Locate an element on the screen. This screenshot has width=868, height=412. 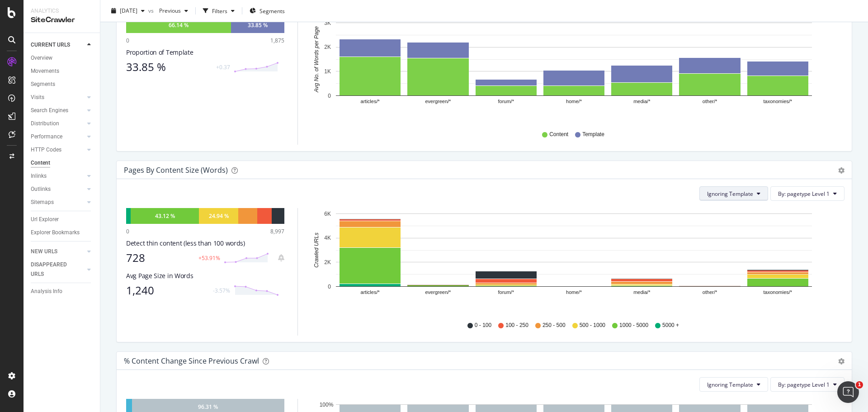
span: 250 - 500 is located at coordinates (554, 325).